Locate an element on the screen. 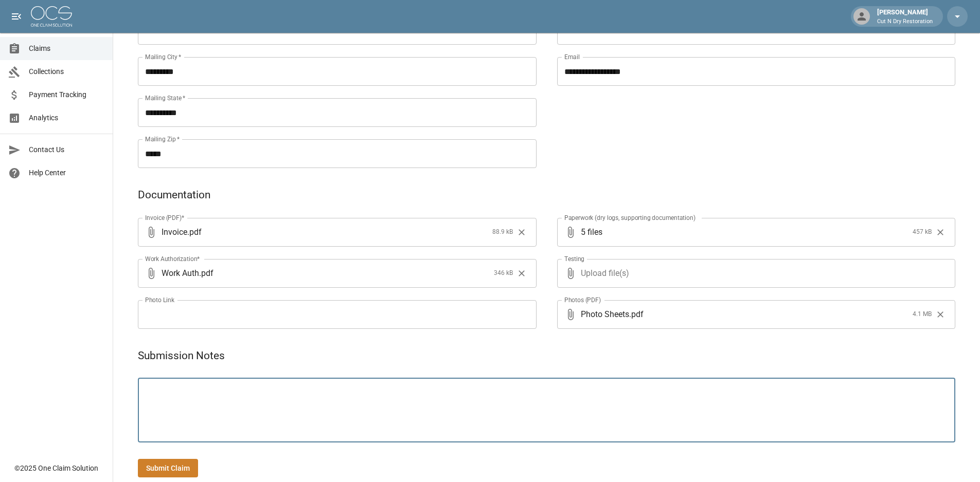  img: ocs-logo-white-transparent.png is located at coordinates (52, 16).